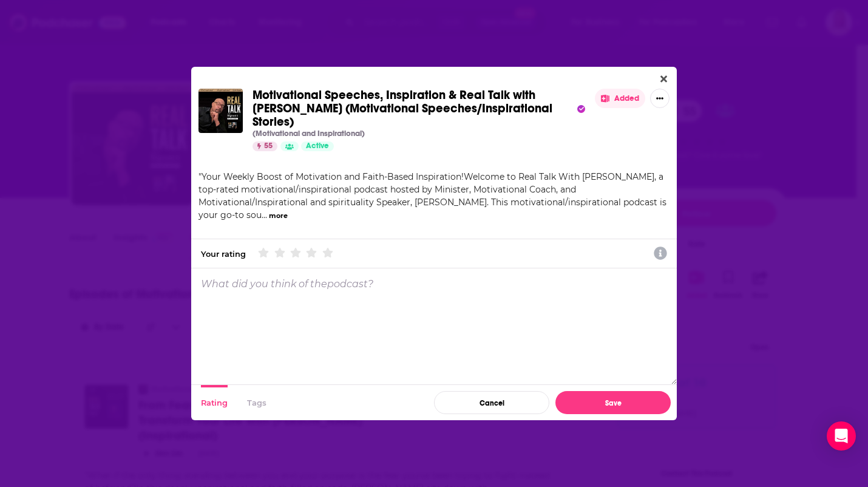 The image size is (868, 487). I want to click on button: Tags, so click(257, 403).